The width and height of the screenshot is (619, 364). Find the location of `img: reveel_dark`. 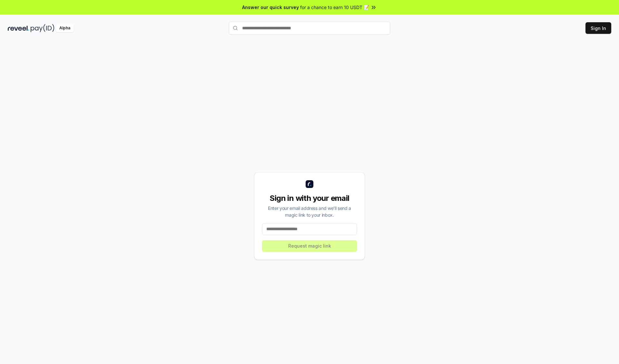

img: reveel_dark is located at coordinates (18, 28).